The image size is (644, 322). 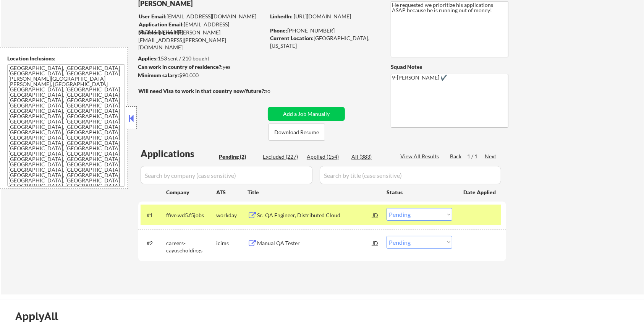 I want to click on strong: Phone:, so click(x=278, y=30).